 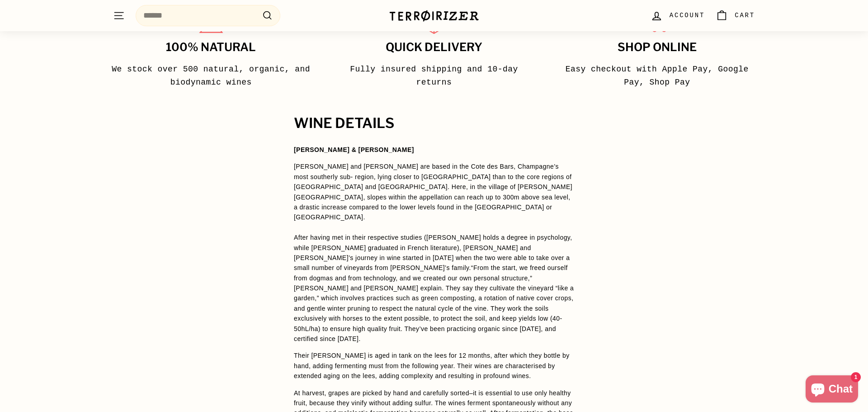 What do you see at coordinates (657, 47) in the screenshot?
I see `h3: Shop Online` at bounding box center [657, 47].